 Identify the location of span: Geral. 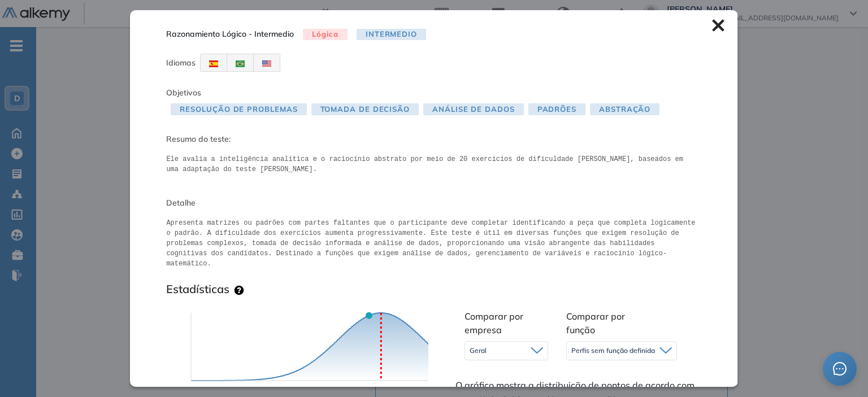
(478, 351).